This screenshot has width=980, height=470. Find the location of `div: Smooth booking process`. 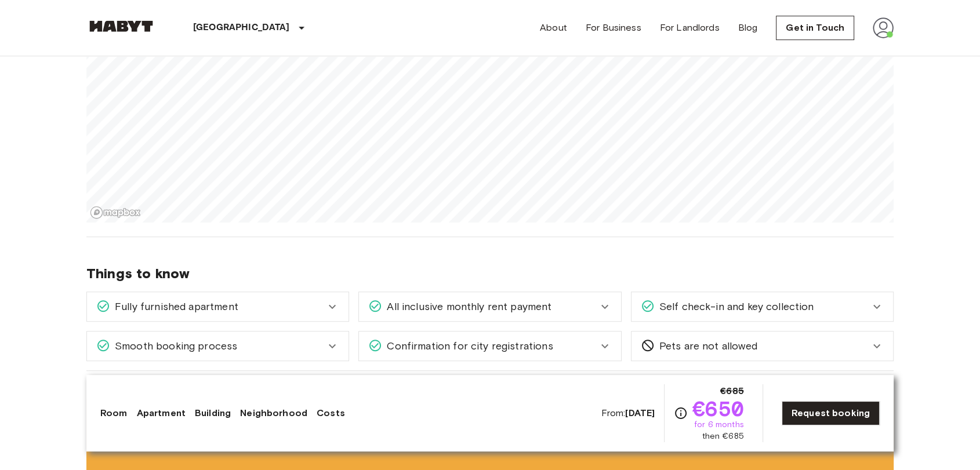

div: Smooth booking process is located at coordinates (217, 346).